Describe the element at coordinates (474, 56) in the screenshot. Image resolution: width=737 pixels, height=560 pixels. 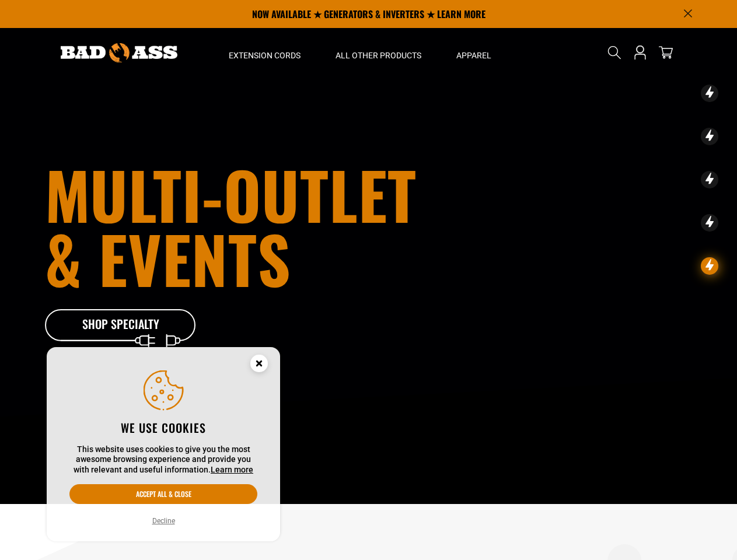
I see `span: Apparel` at that location.